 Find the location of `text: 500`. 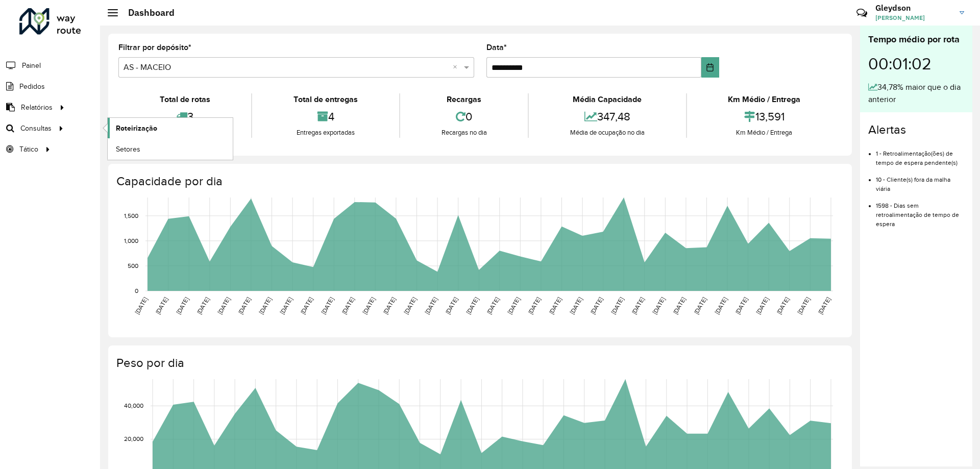

text: 500 is located at coordinates (133, 265).